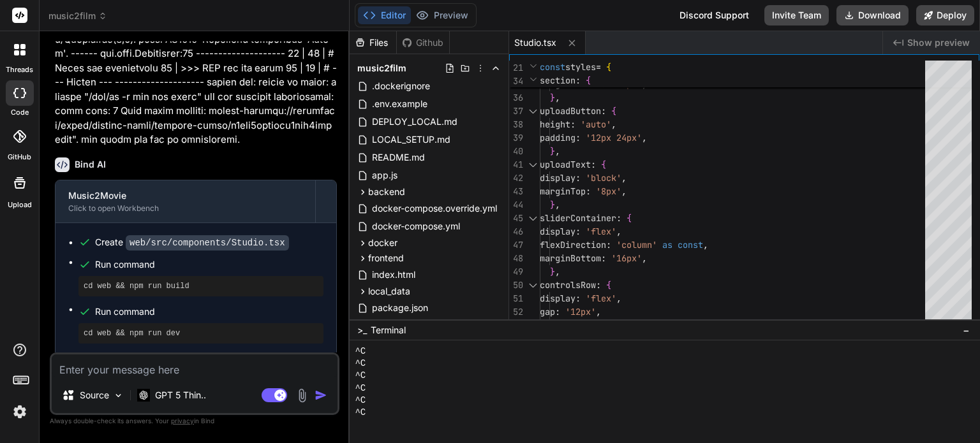 The width and height of the screenshot is (980, 443). I want to click on span: controlsRow, so click(568, 285).